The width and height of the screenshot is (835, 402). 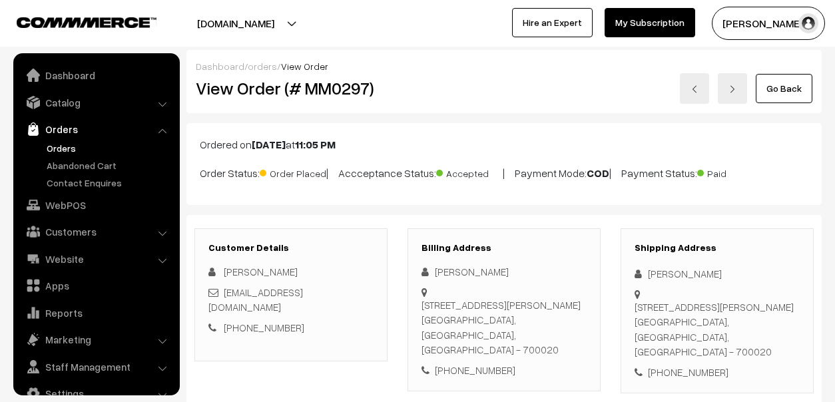 I want to click on a: Customers, so click(x=96, y=232).